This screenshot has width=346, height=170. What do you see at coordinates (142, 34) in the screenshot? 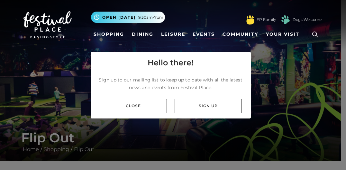
I see `a: Dining` at bounding box center [142, 34].